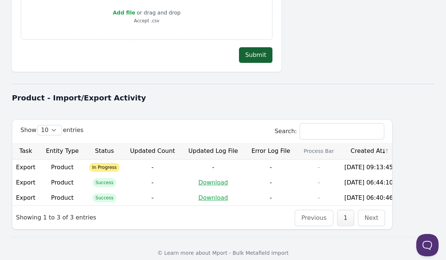 This screenshot has height=260, width=446. I want to click on h1: Product - Import/Export Activity, so click(223, 98).